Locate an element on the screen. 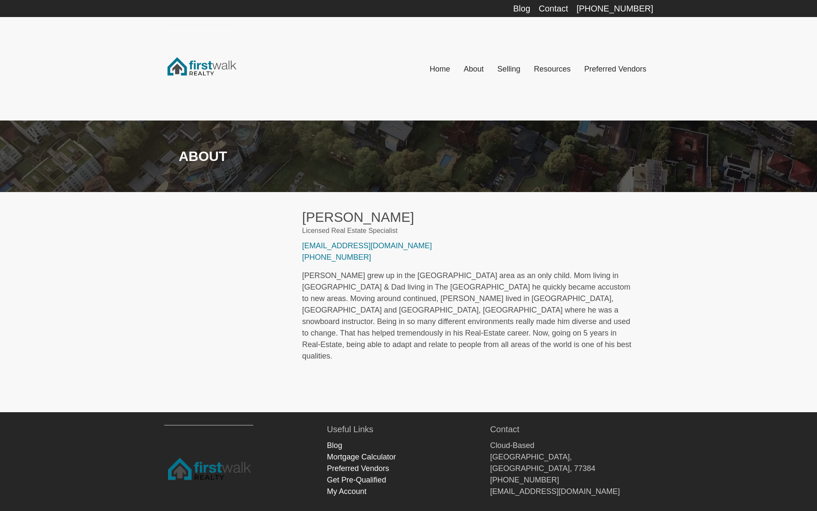  a: Home is located at coordinates (440, 69).